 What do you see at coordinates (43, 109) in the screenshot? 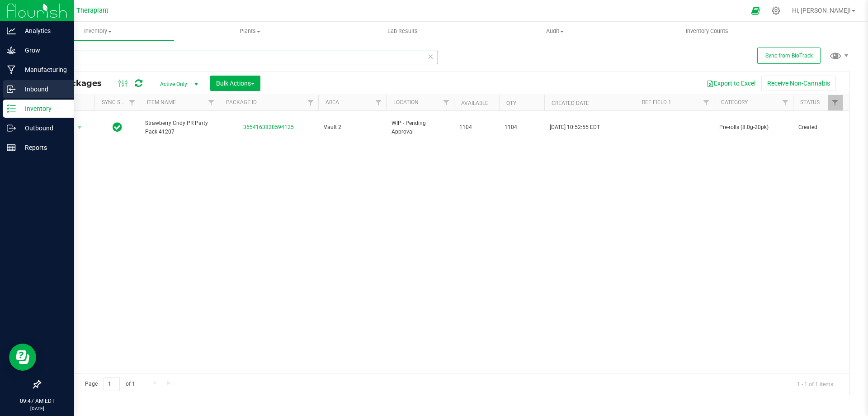
I see `p: Inventory` at bounding box center [43, 109].